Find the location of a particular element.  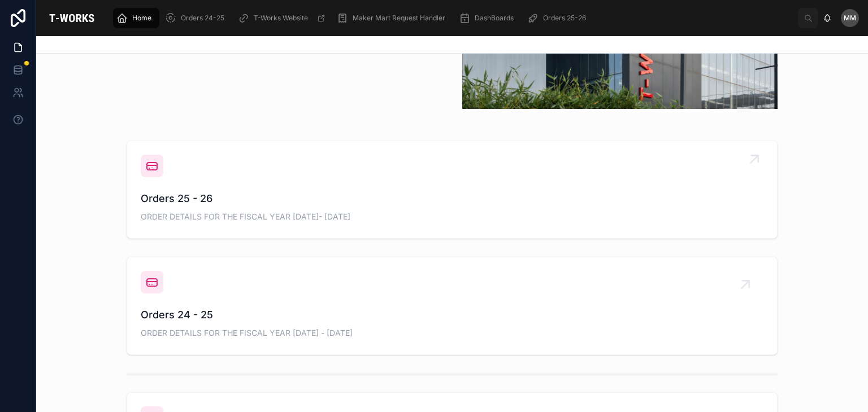

a: DashBoards is located at coordinates (488, 18).